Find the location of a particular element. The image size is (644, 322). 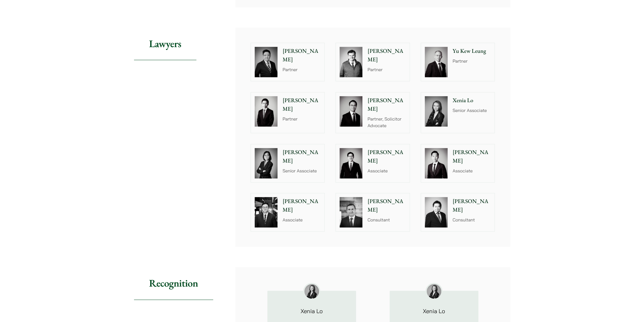

img: Henry Ma photo is located at coordinates (266, 111).